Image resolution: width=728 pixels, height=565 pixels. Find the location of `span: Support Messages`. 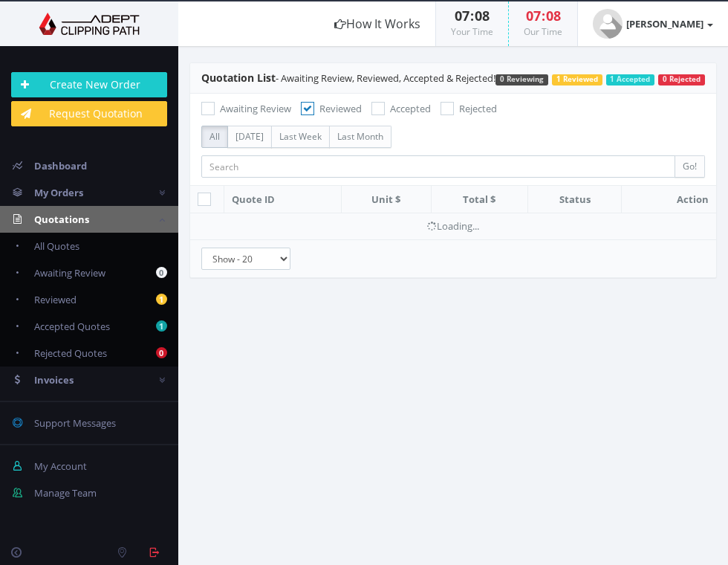

span: Support Messages is located at coordinates (75, 423).